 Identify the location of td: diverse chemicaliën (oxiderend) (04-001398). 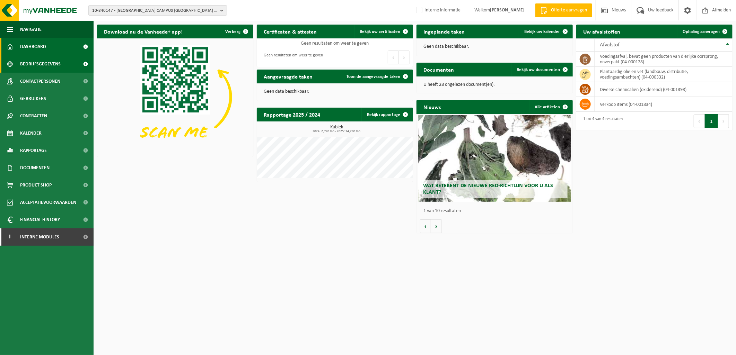
(664, 89).